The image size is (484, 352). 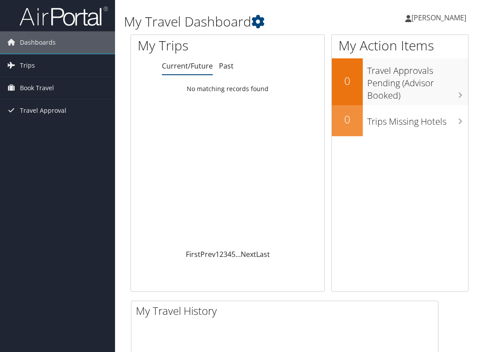 I want to click on h2: My Travel History, so click(x=286, y=311).